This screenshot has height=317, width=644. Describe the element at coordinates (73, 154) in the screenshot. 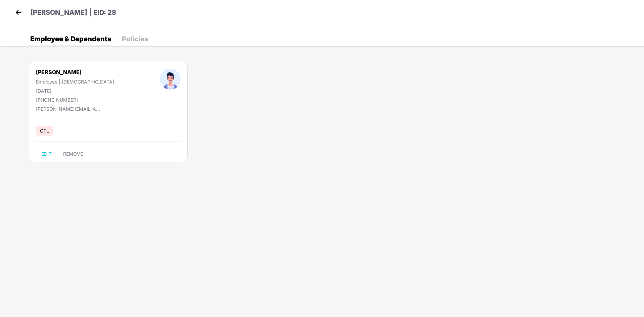

I see `span: REMOVE` at that location.